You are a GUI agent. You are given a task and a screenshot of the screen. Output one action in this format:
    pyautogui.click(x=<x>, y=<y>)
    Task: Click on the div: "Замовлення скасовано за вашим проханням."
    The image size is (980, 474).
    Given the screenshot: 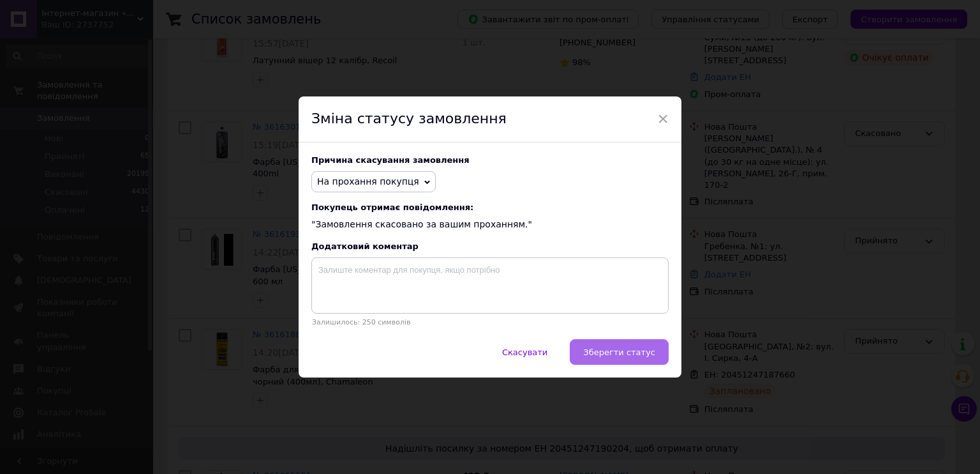 What is the action you would take?
    pyautogui.click(x=490, y=216)
    